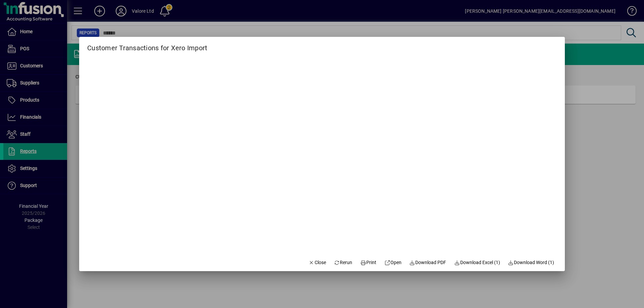 This screenshot has width=644, height=308. Describe the element at coordinates (477, 263) in the screenshot. I see `span: Download Excel (1)` at that location.